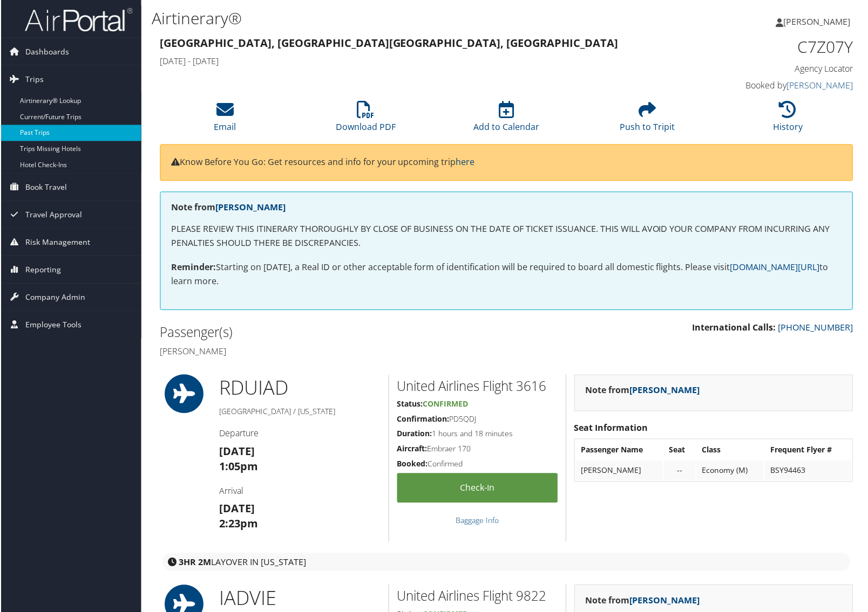 Image resolution: width=868 pixels, height=612 pixels. Describe the element at coordinates (809, 451) in the screenshot. I see `th: Frequent Flyer #` at that location.